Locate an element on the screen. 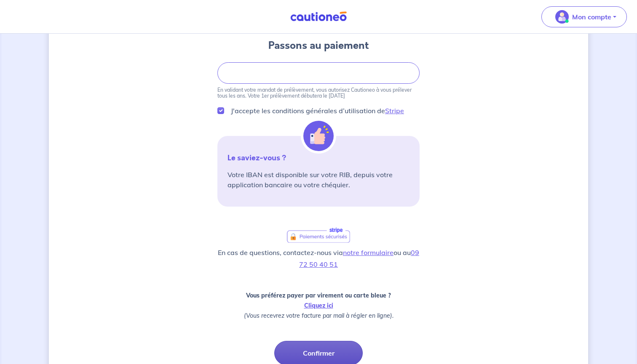 The width and height of the screenshot is (637, 364). p: Mon compte is located at coordinates (592, 17).